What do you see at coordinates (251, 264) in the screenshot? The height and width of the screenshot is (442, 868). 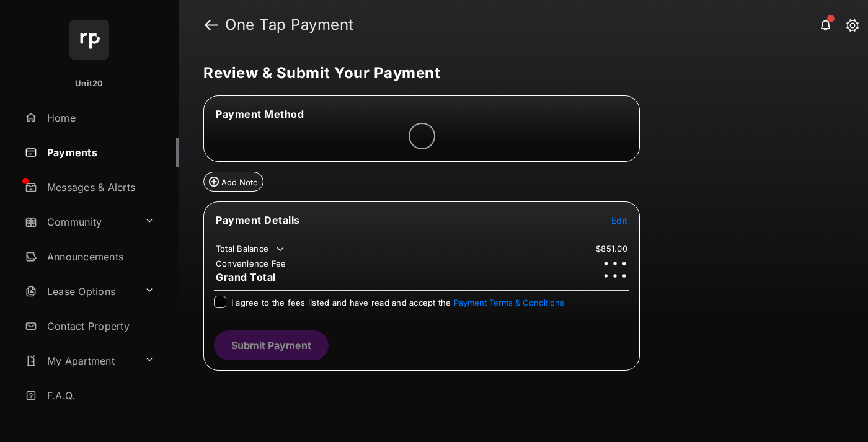 I see `td: Convenience Fee` at bounding box center [251, 264].